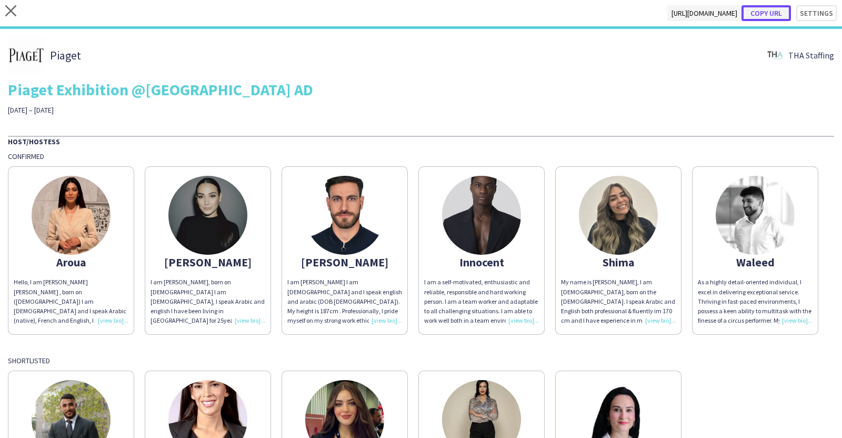  I want to click on img: thumb-d548fc36-3d0b-4d75-a4e5-a063acd0019a.jpg, so click(481, 215).